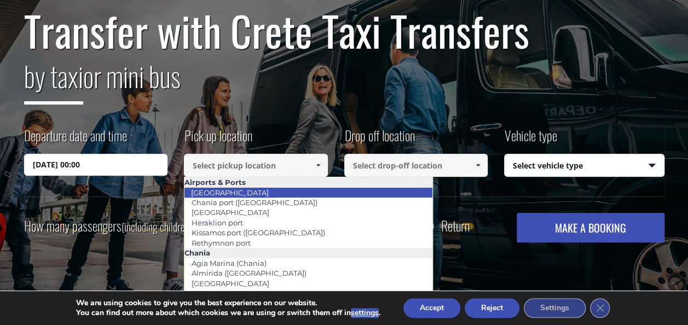  Describe the element at coordinates (344, 31) in the screenshot. I see `h1: Transfer with Crete Taxi Transfers` at that location.